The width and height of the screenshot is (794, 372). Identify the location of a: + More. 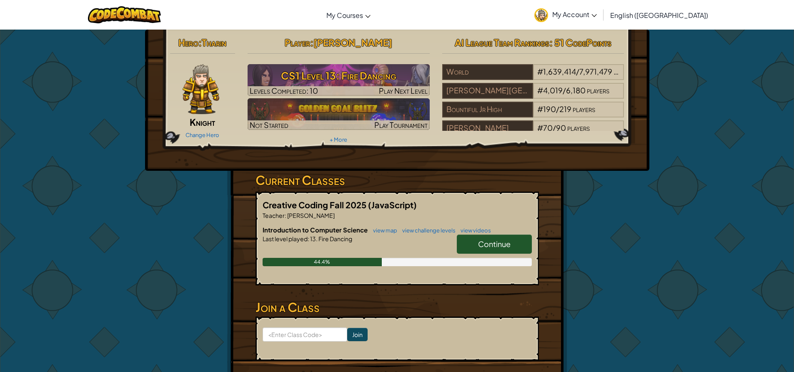
(339, 140).